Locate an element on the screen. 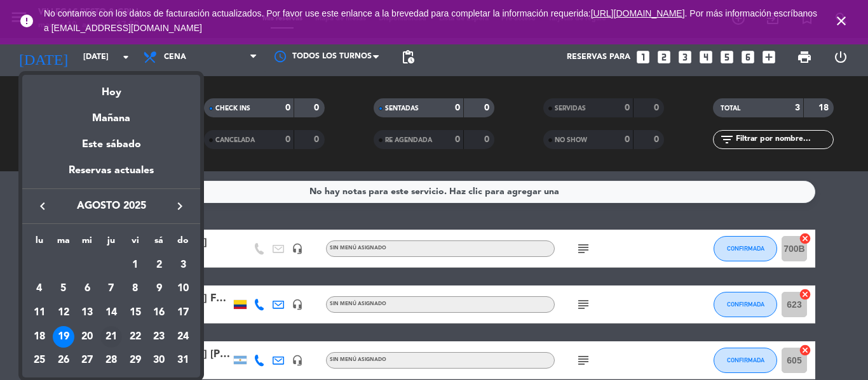 This screenshot has height=380, width=868. td: 12 de agosto de 2025 is located at coordinates (64, 313).